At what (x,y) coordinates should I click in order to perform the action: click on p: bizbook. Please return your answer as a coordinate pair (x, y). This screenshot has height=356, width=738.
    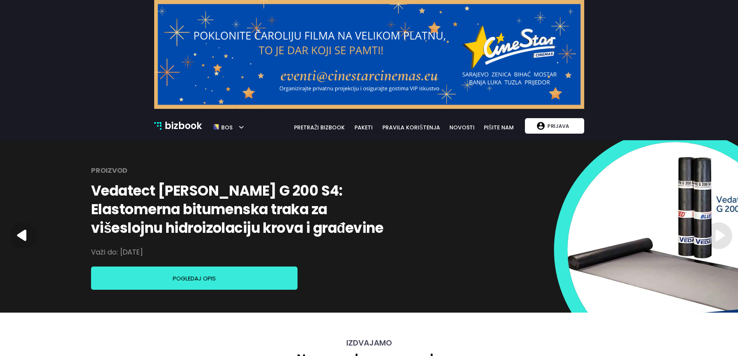
    Looking at the image, I should click on (183, 126).